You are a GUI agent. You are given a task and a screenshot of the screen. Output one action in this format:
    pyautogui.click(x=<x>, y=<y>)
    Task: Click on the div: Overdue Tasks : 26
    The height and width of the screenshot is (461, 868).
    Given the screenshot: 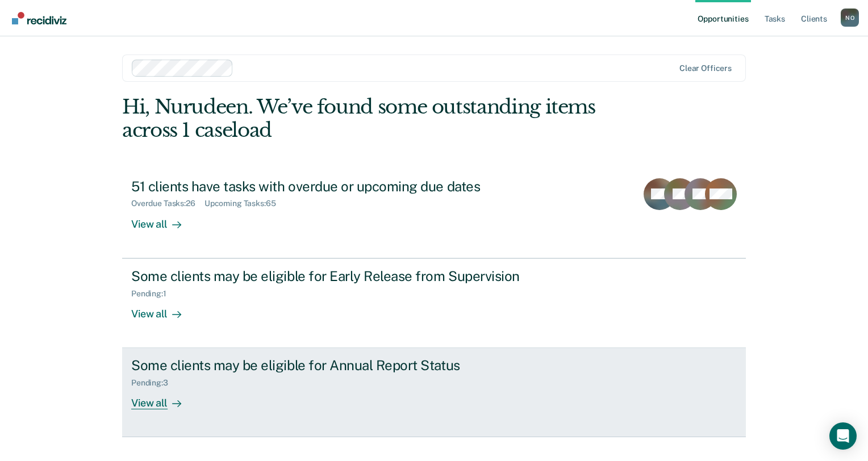 What is the action you would take?
    pyautogui.click(x=168, y=203)
    